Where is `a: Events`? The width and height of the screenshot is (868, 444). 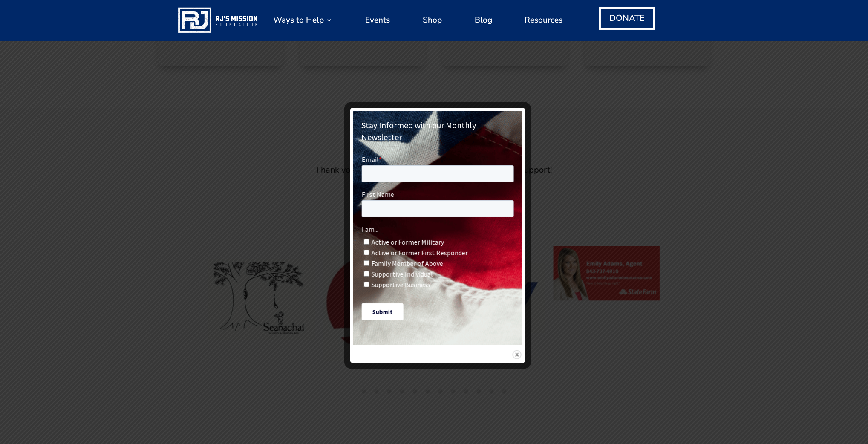
a: Events is located at coordinates (378, 20).